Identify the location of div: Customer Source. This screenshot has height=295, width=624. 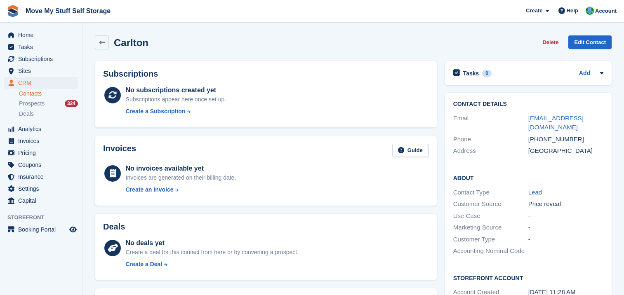
(491, 204).